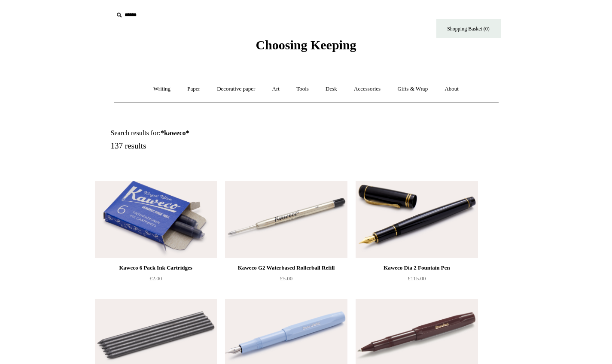 The height and width of the screenshot is (364, 612). What do you see at coordinates (331, 89) in the screenshot?
I see `a: Desk` at bounding box center [331, 89].